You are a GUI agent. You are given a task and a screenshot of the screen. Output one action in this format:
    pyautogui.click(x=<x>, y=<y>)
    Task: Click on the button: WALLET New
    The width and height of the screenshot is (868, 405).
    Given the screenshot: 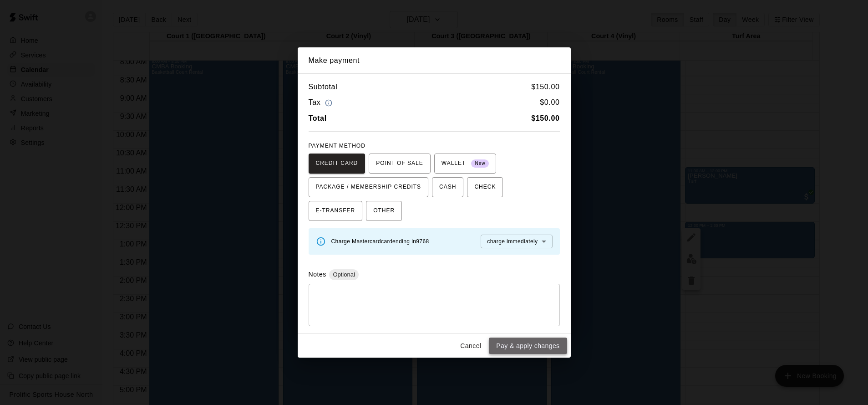 What is the action you would take?
    pyautogui.click(x=465, y=163)
    